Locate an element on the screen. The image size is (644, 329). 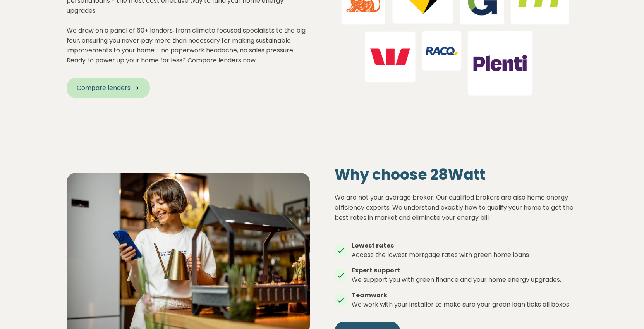
p: We are not your average broker. Our qualified brokers are also home energy efficiency experts. We... is located at coordinates (456, 207).